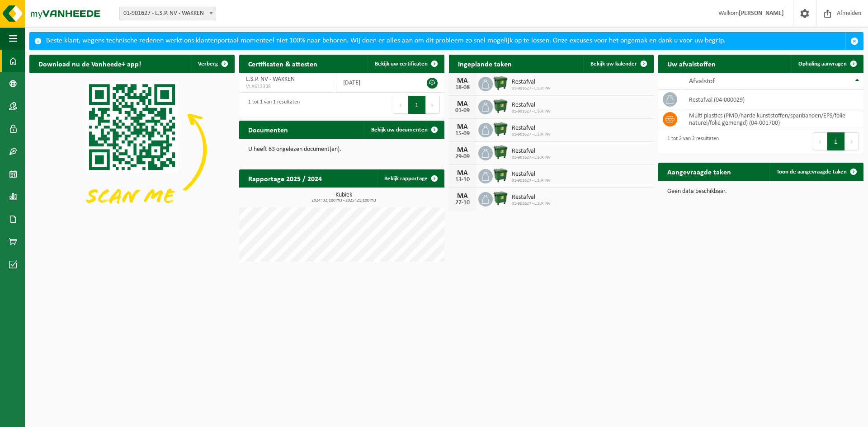 Image resolution: width=868 pixels, height=427 pixels. I want to click on a: Bekijk rapportage, so click(410, 179).